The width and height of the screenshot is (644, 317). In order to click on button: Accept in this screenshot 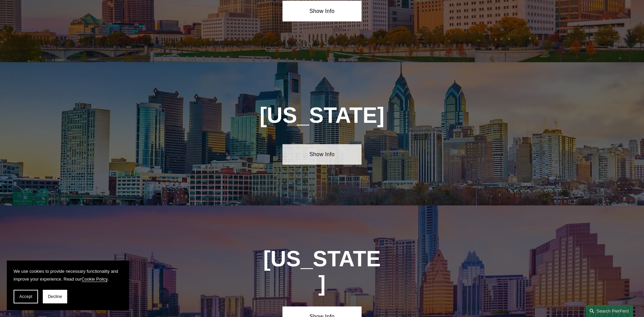, I will do `click(26, 296)`.